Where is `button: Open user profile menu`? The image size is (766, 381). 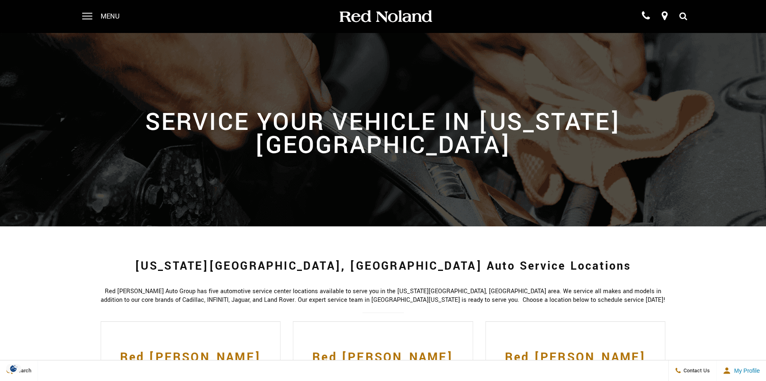 button: Open user profile menu is located at coordinates (741, 371).